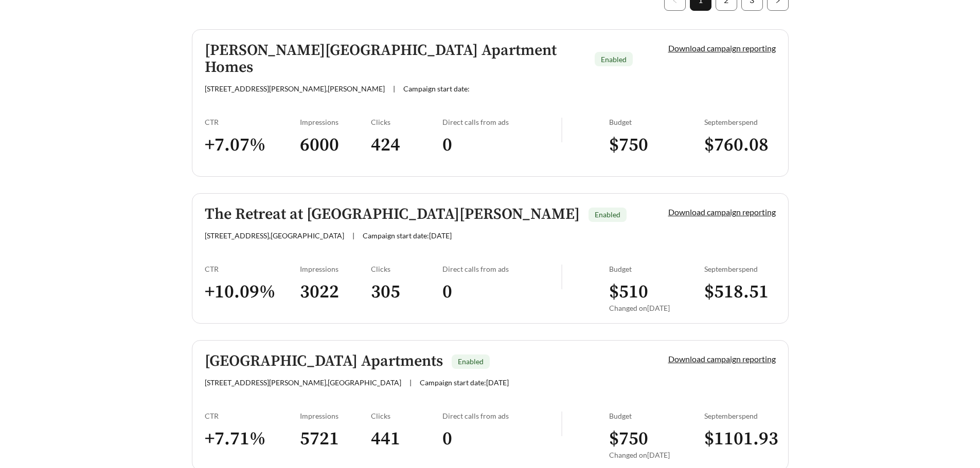  What do you see at coordinates (436, 88) in the screenshot?
I see `span: Campaign start date:` at bounding box center [436, 88].